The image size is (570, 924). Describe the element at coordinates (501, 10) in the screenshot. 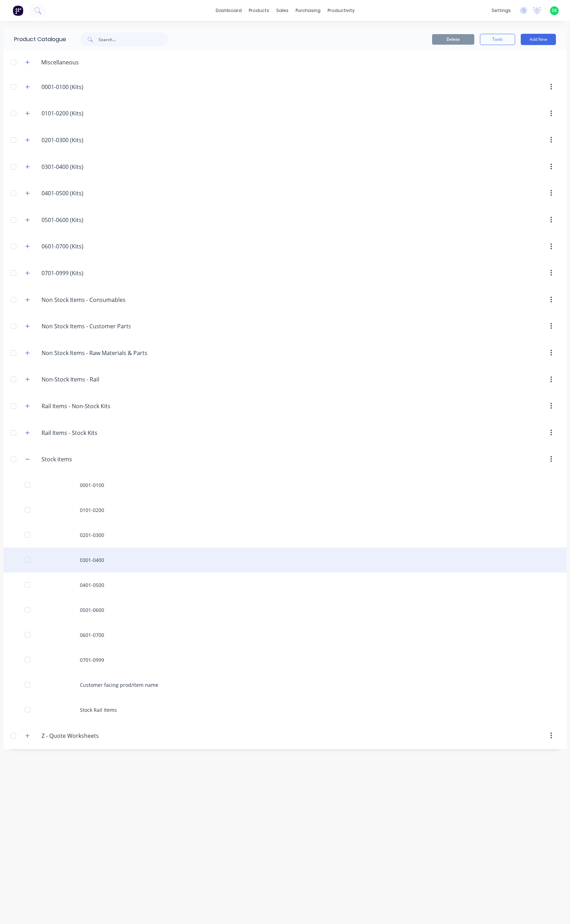

I see `div: settings` at that location.